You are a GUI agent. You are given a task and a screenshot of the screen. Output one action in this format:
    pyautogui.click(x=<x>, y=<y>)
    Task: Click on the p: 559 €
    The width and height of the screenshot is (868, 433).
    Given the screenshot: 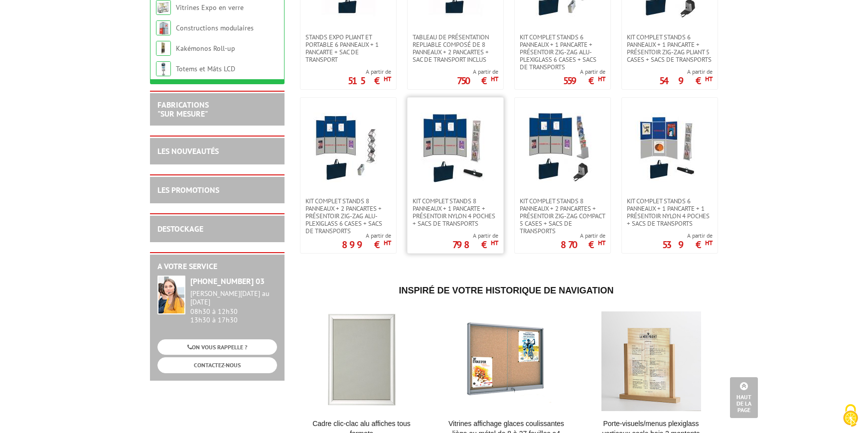 What is the action you would take?
    pyautogui.click(x=584, y=81)
    